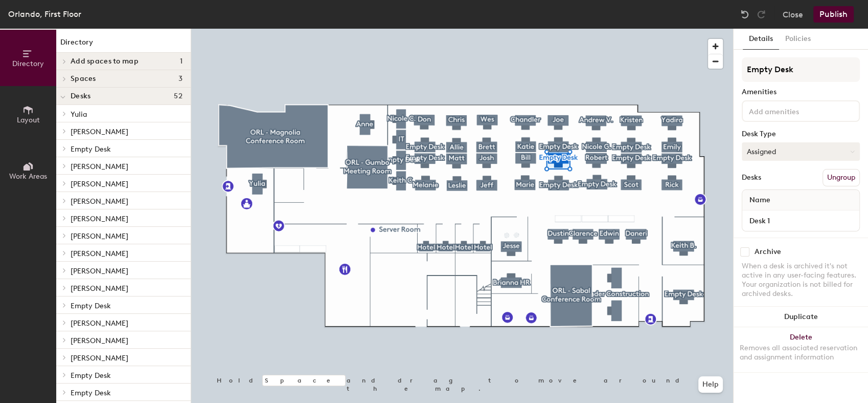  I want to click on span: Layout, so click(28, 120).